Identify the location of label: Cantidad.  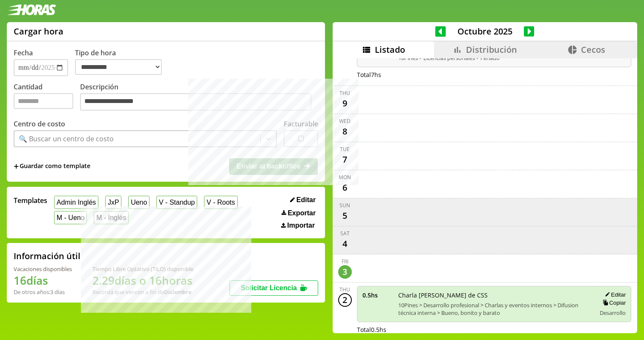
(46, 98).